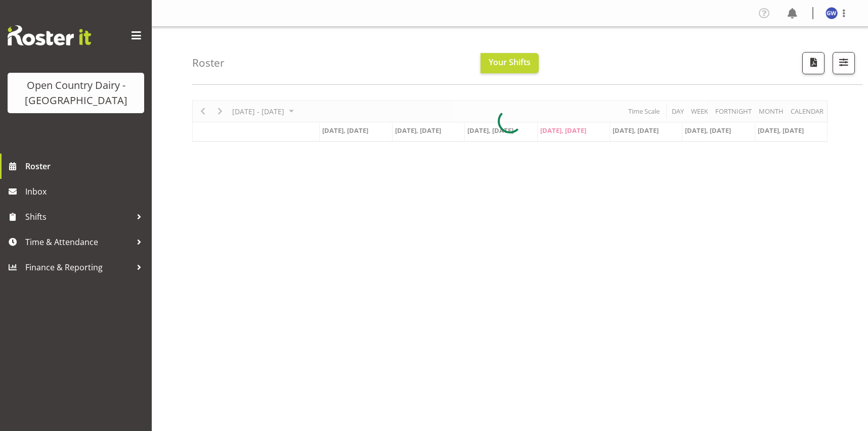 The height and width of the screenshot is (431, 868). I want to click on span: Time & Attendance, so click(78, 242).